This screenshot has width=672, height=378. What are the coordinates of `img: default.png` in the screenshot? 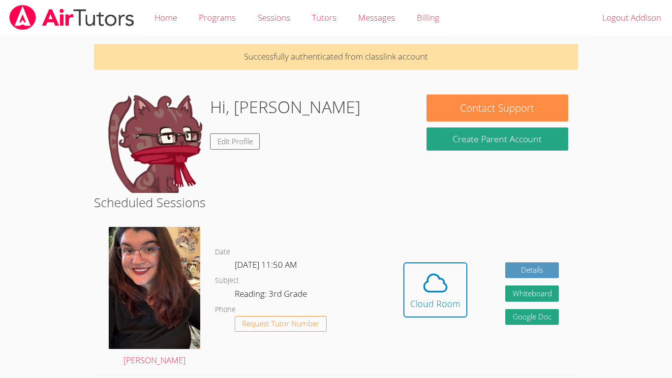 It's located at (153, 144).